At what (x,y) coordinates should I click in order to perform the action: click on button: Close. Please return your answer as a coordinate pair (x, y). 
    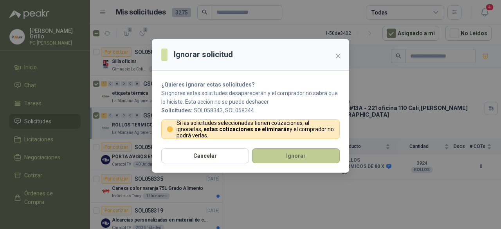
    Looking at the image, I should click on (338, 56).